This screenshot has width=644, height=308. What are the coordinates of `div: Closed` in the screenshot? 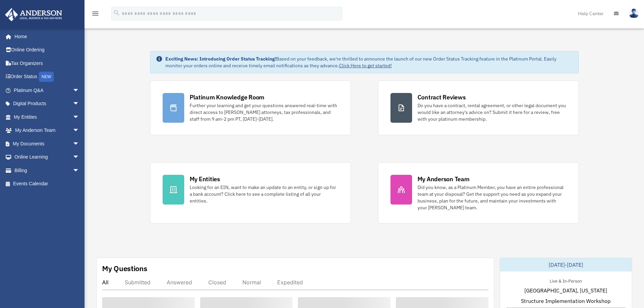 It's located at (217, 282).